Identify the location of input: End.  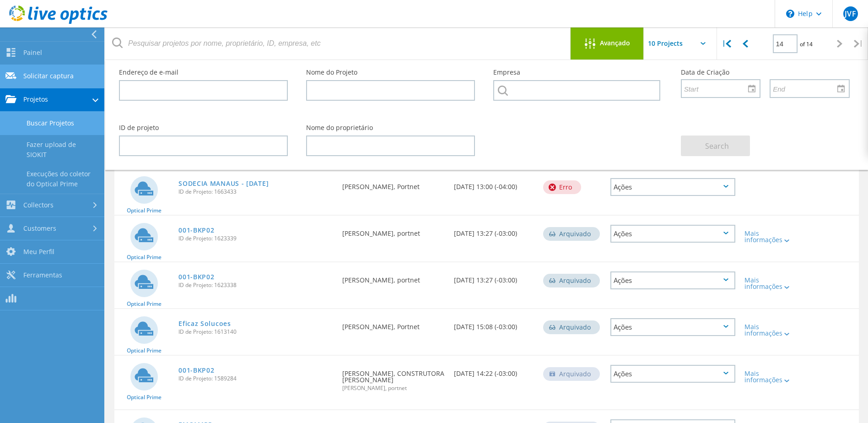
(806, 88).